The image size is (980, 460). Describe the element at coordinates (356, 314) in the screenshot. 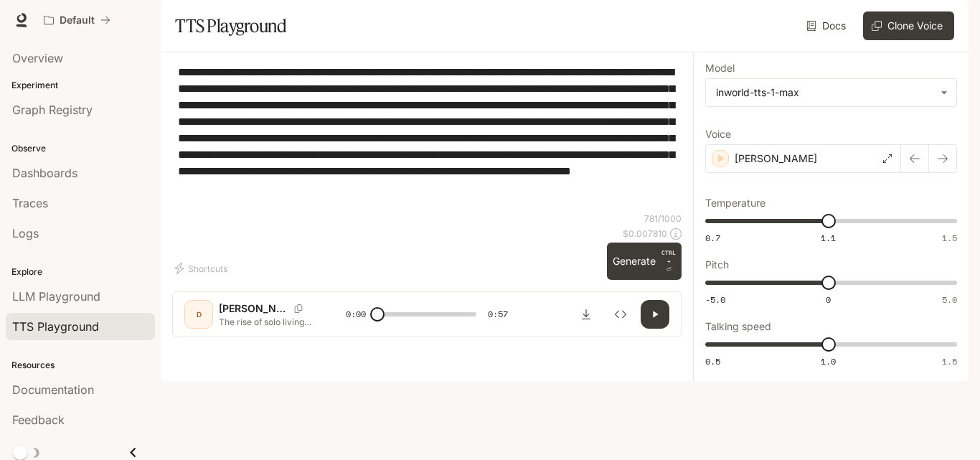

I see `span: 0:00` at that location.